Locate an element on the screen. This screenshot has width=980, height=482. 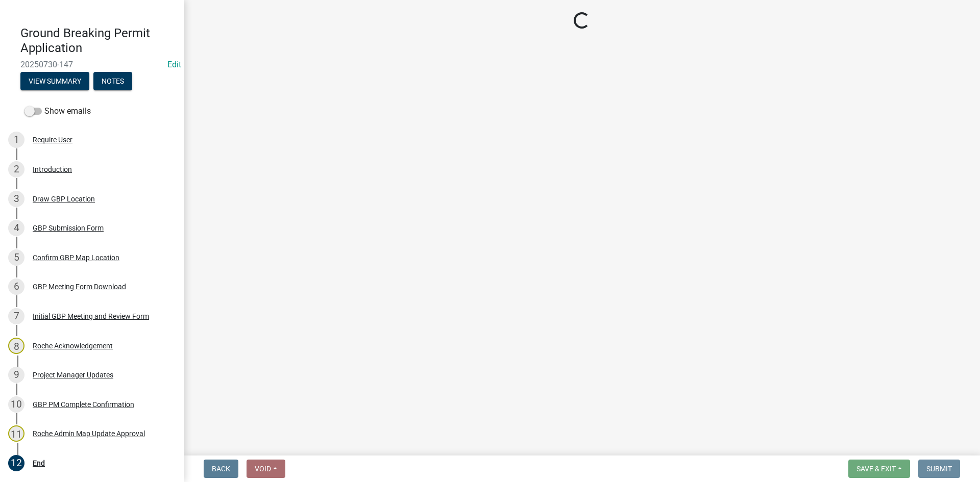
div: Require User is located at coordinates (52, 140).